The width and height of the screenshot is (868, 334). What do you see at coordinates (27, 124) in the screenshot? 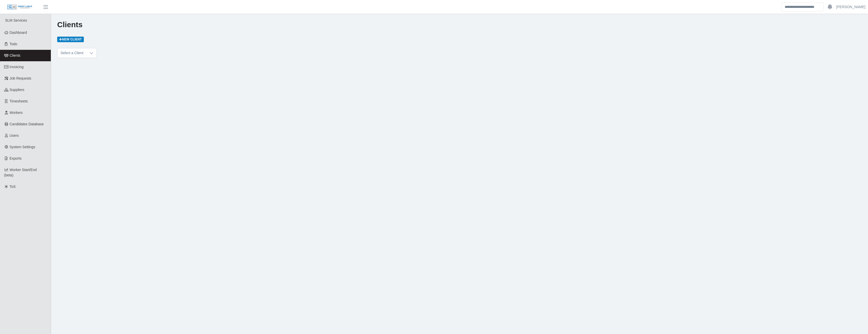
I see `span: Candidates Database` at bounding box center [27, 124].